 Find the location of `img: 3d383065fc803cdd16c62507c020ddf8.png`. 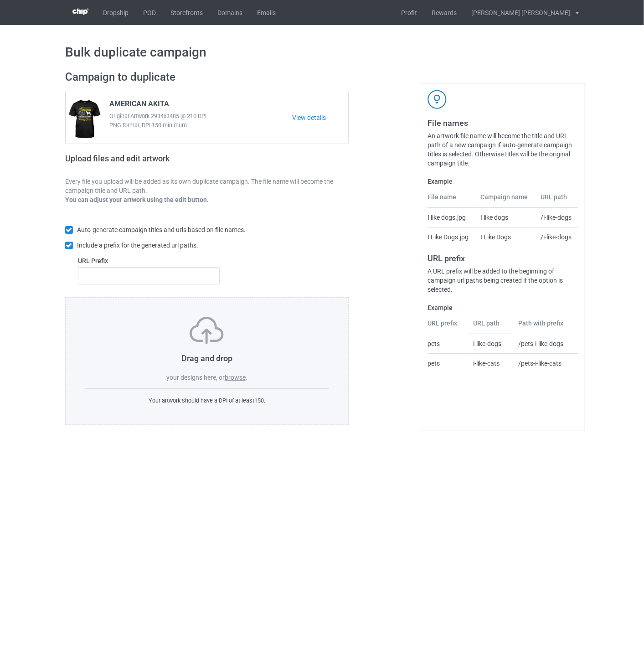

img: 3d383065fc803cdd16c62507c020ddf8.png is located at coordinates (80, 11).